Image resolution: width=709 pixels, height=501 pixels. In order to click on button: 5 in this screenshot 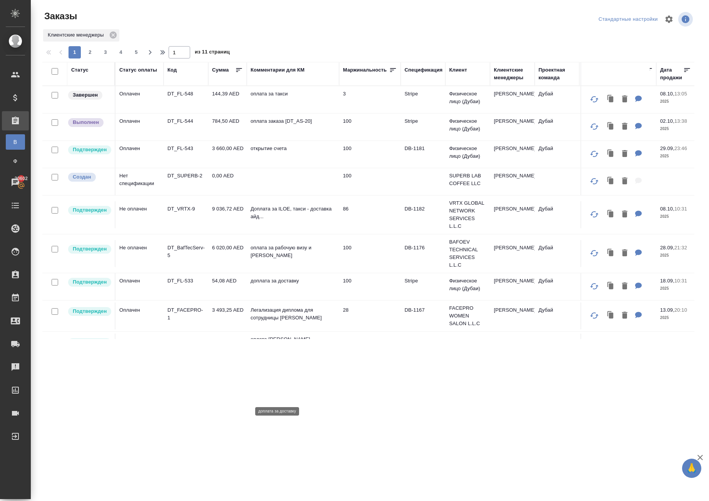, I will do `click(136, 52)`.